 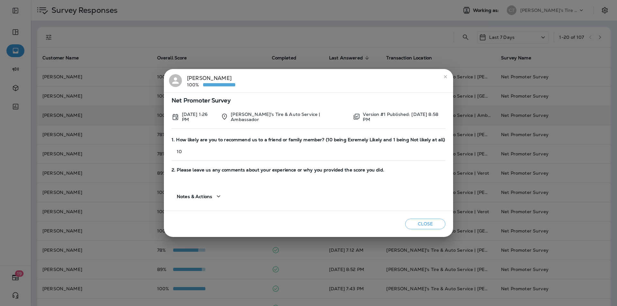 What do you see at coordinates (445, 77) in the screenshot?
I see `button: close` at bounding box center [445, 77].